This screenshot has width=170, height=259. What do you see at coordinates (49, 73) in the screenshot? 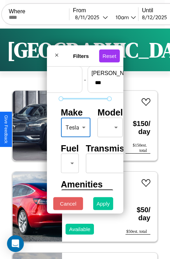
I see `label: min price` at bounding box center [49, 73].